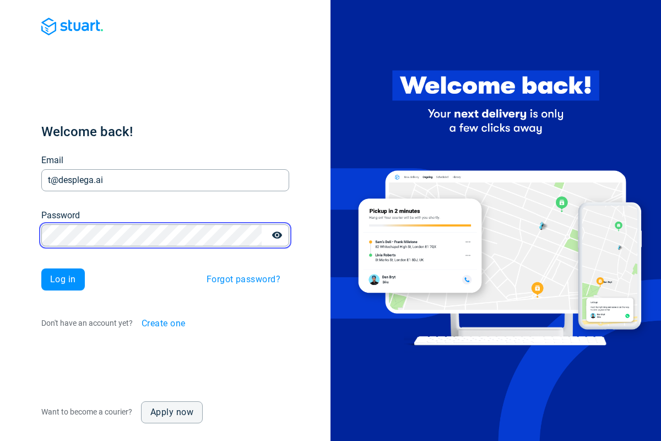 The width and height of the screenshot is (661, 441). Describe the element at coordinates (244, 279) in the screenshot. I see `button: Forgot password?` at that location.